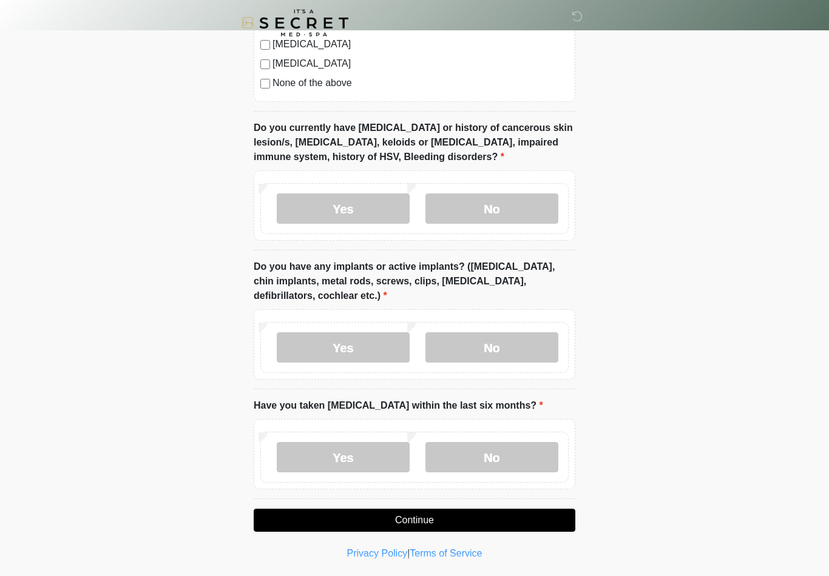  Describe the element at coordinates (295, 22) in the screenshot. I see `img: It's A Secret Med Spa Logo` at that location.